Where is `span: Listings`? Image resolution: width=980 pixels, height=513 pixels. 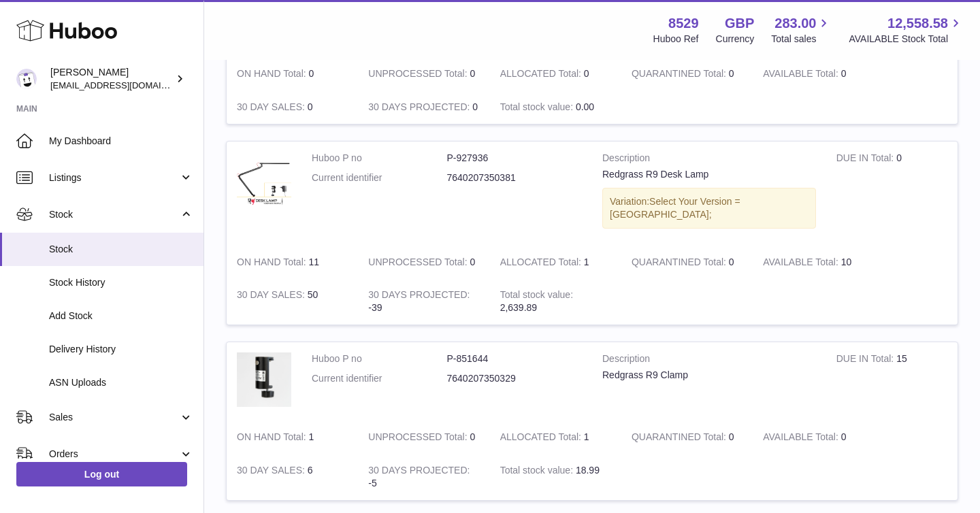 span: Listings is located at coordinates (114, 178).